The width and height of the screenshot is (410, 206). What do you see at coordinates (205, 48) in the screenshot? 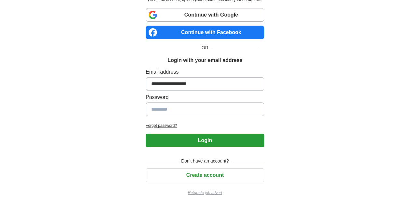
I see `span: OR` at bounding box center [205, 48].